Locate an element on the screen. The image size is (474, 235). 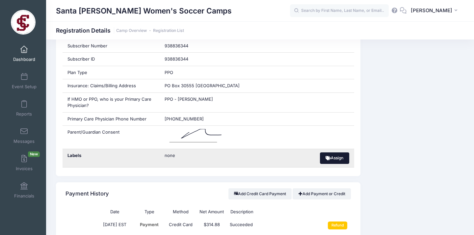
a: Messages is located at coordinates (24, 136).